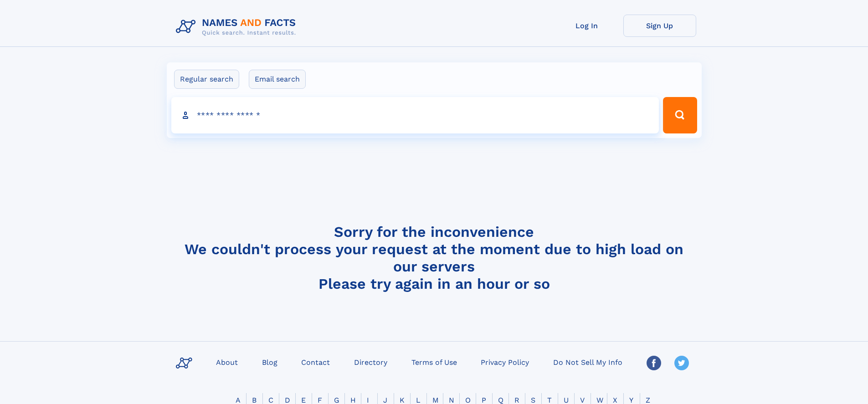 This screenshot has width=868, height=404. I want to click on input: search input, so click(415, 115).